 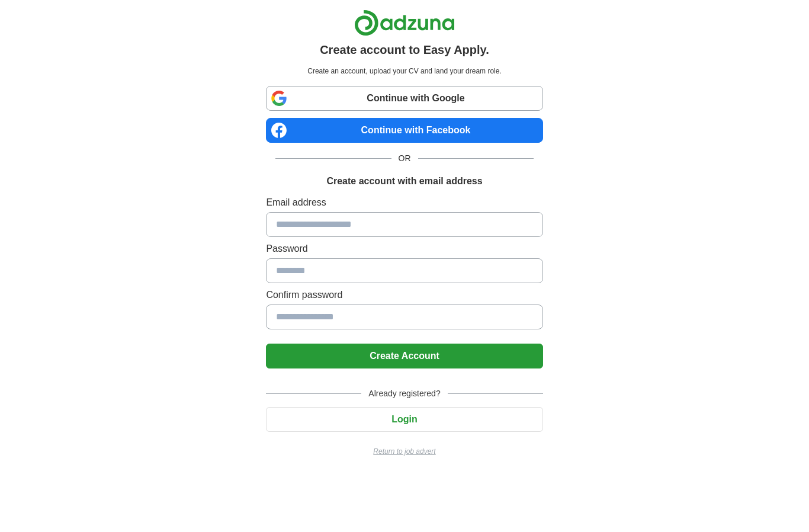 What do you see at coordinates (404, 202) in the screenshot?
I see `label: Email address` at bounding box center [404, 202].